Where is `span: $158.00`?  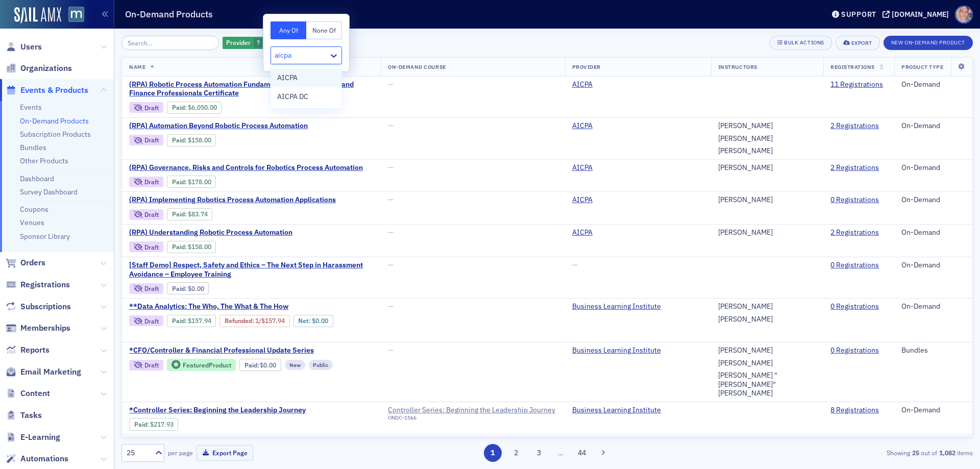
span: $158.00 is located at coordinates (199, 140).